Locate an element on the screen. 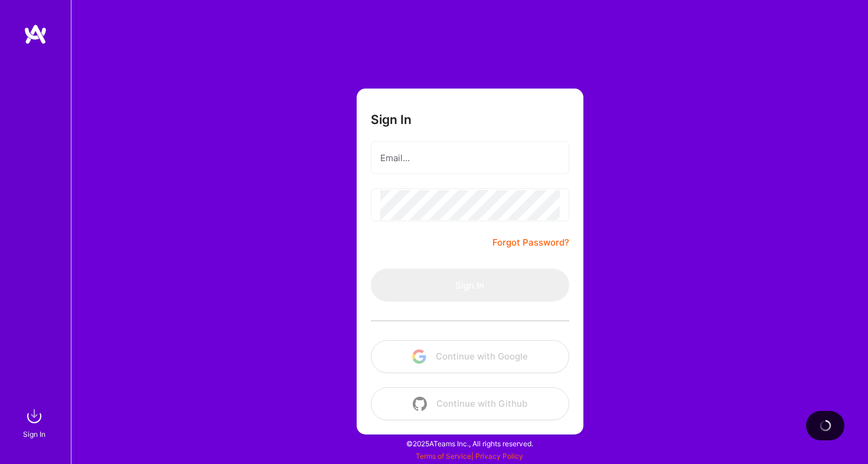 This screenshot has width=868, height=464. a: Privacy Policy is located at coordinates (499, 456).